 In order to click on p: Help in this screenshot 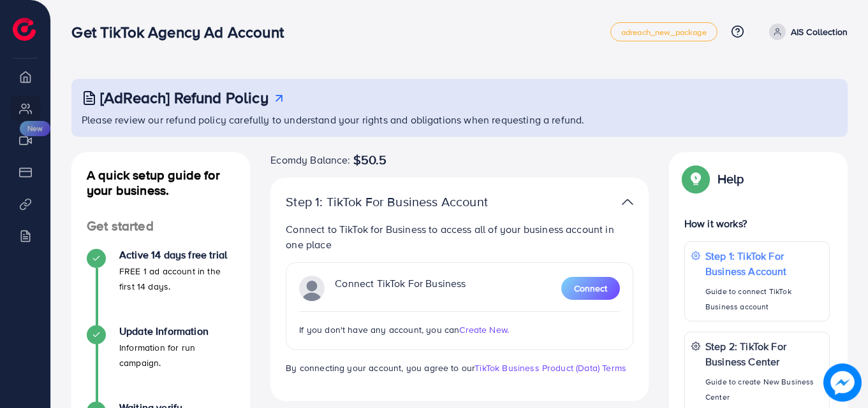, I will do `click(731, 179)`.